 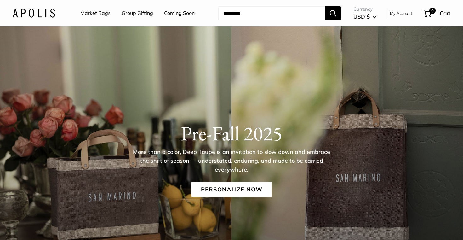 What do you see at coordinates (232, 133) in the screenshot?
I see `h1: Pre-Fall 2025` at bounding box center [232, 133].